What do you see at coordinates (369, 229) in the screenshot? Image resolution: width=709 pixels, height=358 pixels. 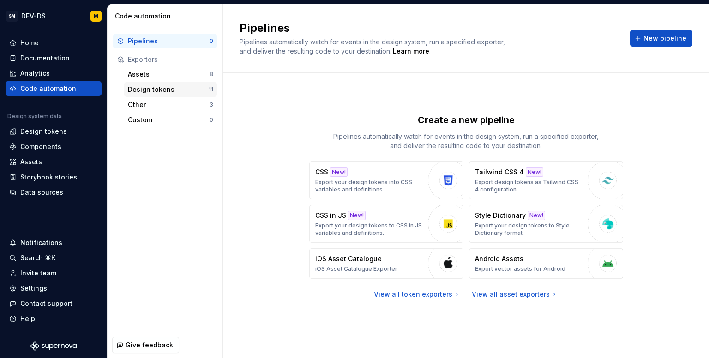 I see `p: Export your design tokens to CSS in JS variables and definitions.` at bounding box center [369, 229].